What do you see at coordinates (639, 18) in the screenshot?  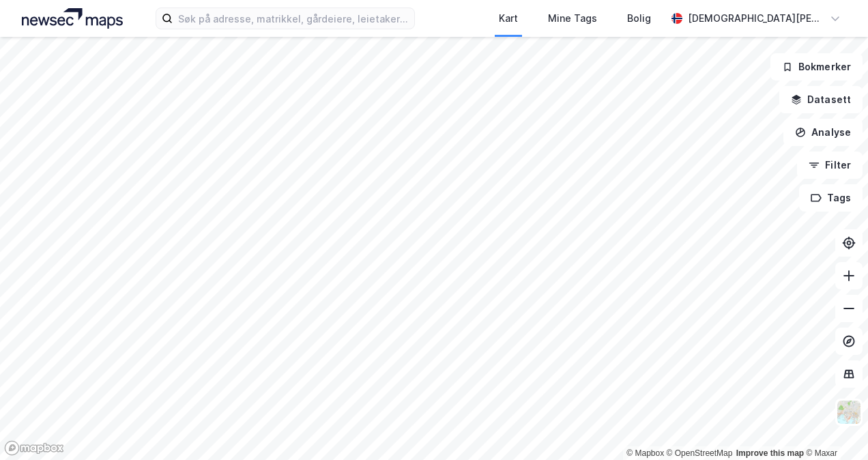 I see `div: Bolig` at bounding box center [639, 18].